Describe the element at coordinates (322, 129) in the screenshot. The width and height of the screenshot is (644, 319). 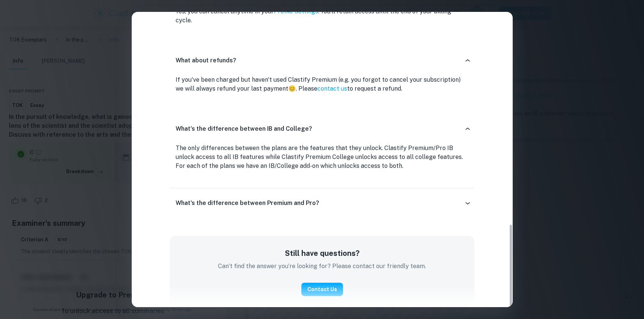
I see `div: What's the difference between IB and College?` at that location.